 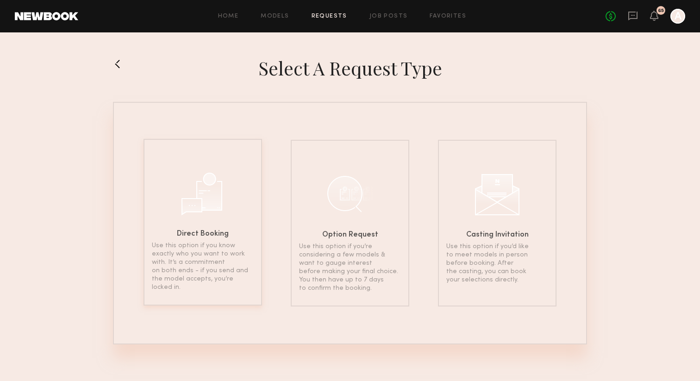 What do you see at coordinates (448, 16) in the screenshot?
I see `a: Favorites` at bounding box center [448, 16].